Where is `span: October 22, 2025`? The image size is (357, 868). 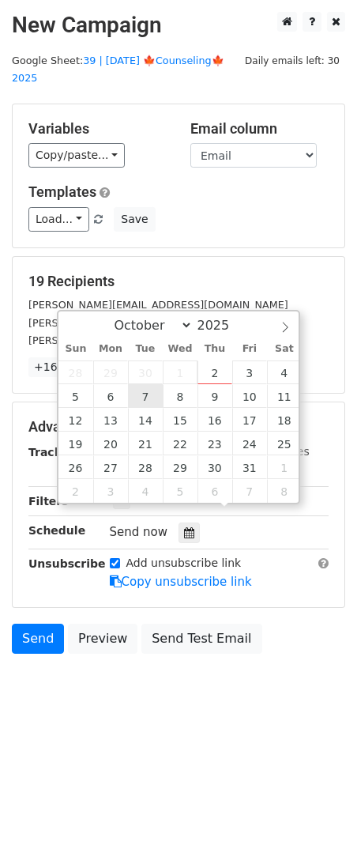
span: October 22, 2025 is located at coordinates (180, 444).